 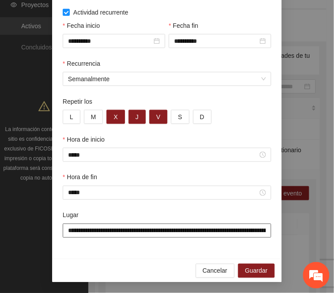 What do you see at coordinates (72, 117) in the screenshot?
I see `button: L` at bounding box center [72, 117].